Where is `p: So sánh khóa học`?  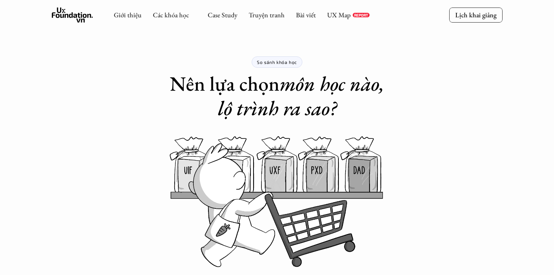
p: So sánh khóa học is located at coordinates (277, 62).